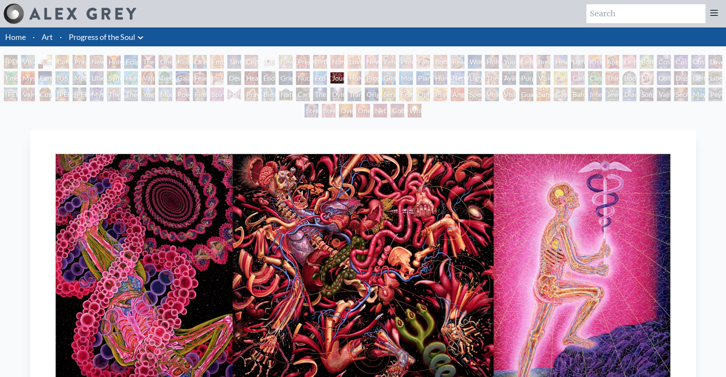  Describe the element at coordinates (97, 62) in the screenshot. I see `div: New Man New Woman` at that location.